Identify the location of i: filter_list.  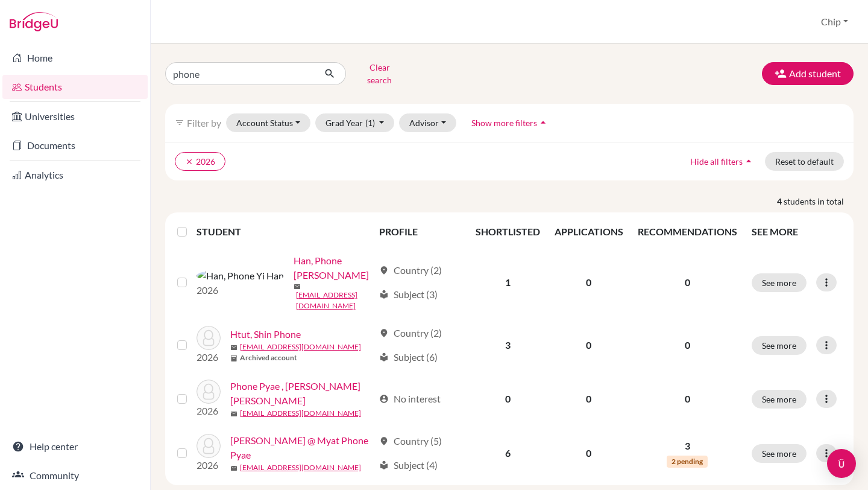
(180, 122).